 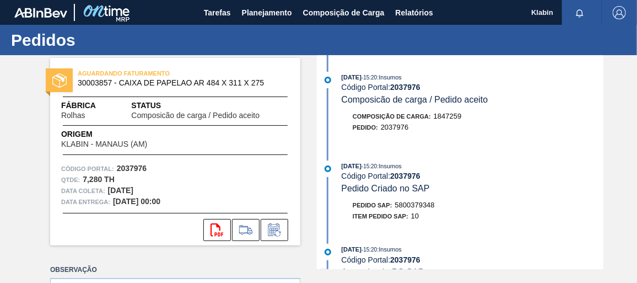 I want to click on span: Data coleta:, so click(x=83, y=191).